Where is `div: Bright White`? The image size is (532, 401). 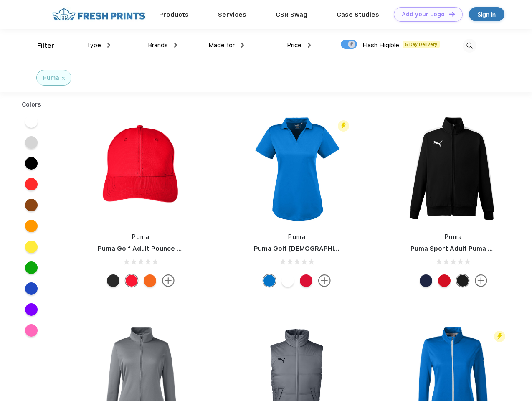 div: Bright White is located at coordinates (287, 281).